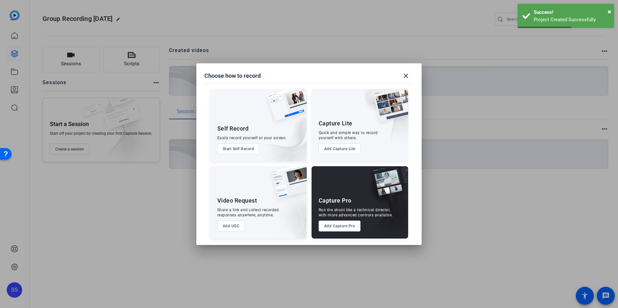  Describe the element at coordinates (339, 149) in the screenshot. I see `button: Add Capture Lite` at that location.